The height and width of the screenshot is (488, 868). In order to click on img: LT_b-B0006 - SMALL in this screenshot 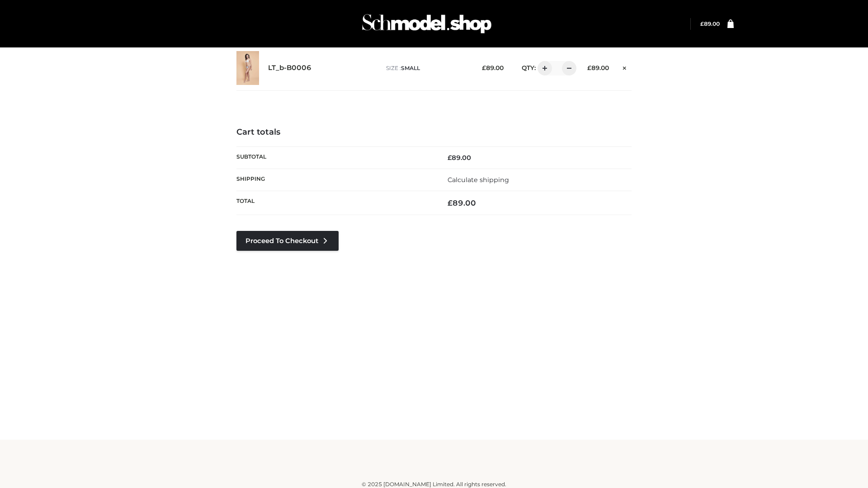, I will do `click(248, 67)`.